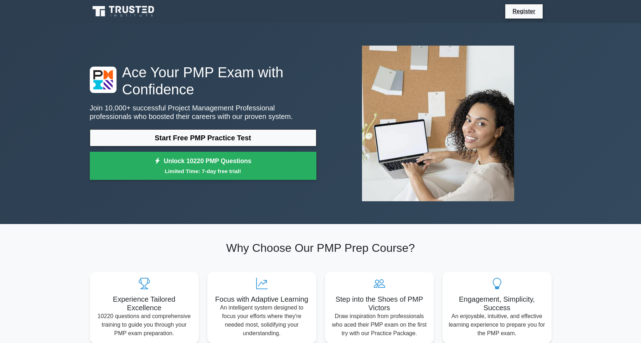 This screenshot has width=641, height=343. Describe the element at coordinates (497, 325) in the screenshot. I see `p: An enjoyable, intuitive, and effective learning experience to prepare you for the PMP exam.` at that location.